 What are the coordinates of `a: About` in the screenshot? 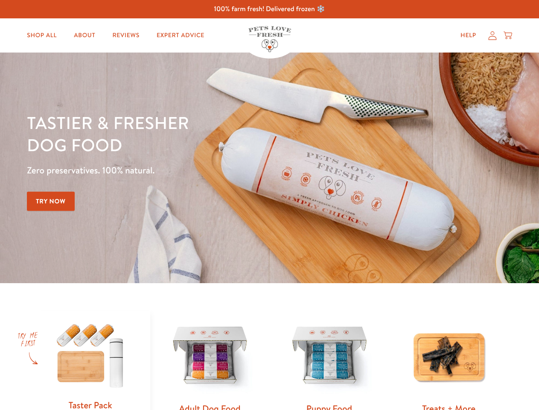 It's located at (85, 35).